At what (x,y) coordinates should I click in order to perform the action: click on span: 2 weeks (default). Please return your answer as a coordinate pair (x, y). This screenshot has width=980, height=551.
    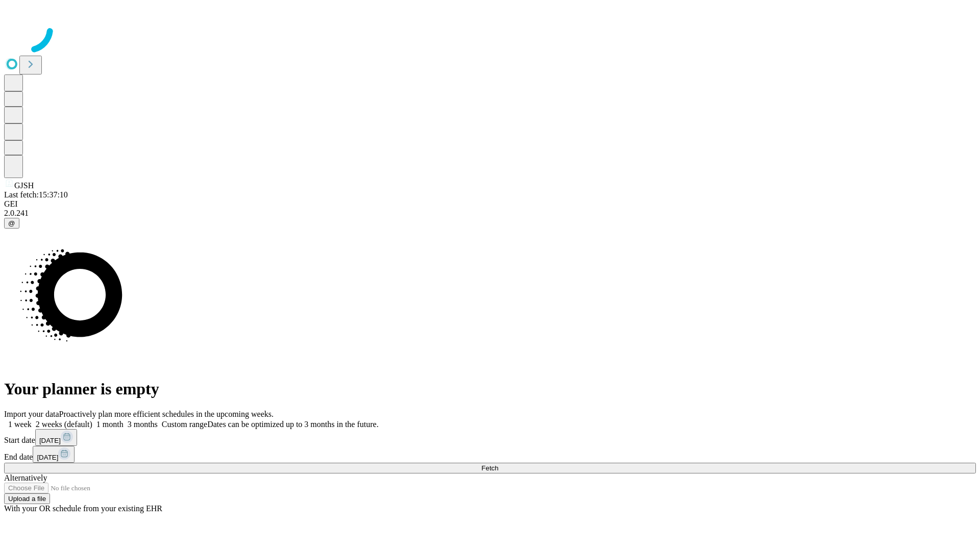
    Looking at the image, I should click on (64, 424).